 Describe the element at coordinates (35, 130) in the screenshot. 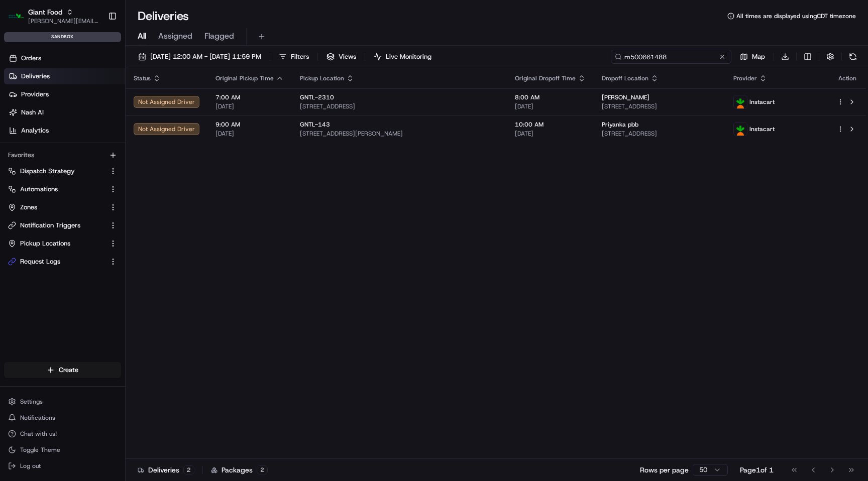

I see `span: Analytics` at that location.